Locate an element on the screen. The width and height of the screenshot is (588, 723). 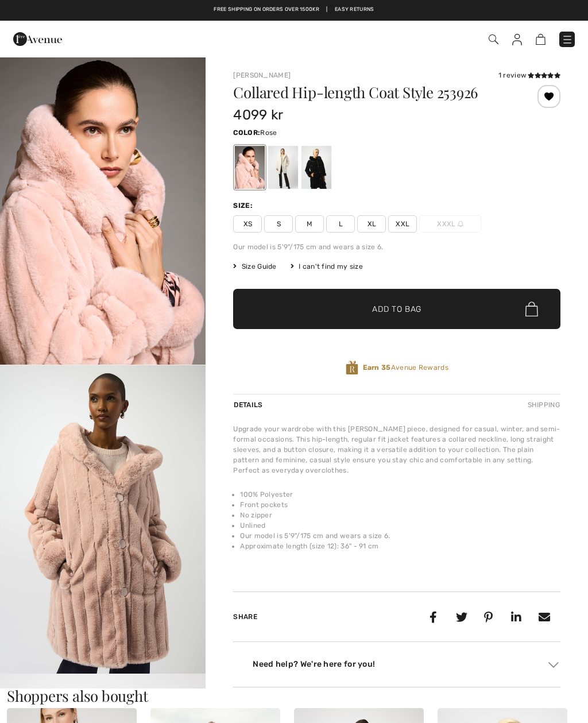
span: XL is located at coordinates (371, 224).